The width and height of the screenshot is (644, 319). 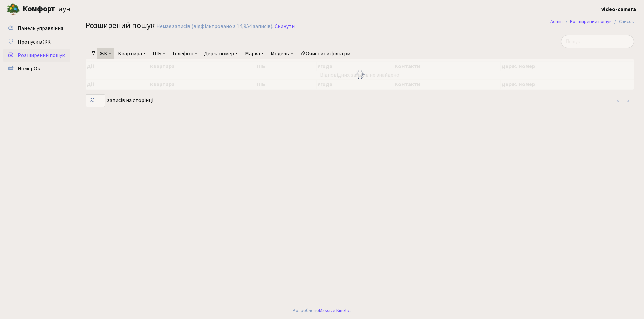 What do you see at coordinates (37, 42) in the screenshot?
I see `a: Пропуск в ЖК` at bounding box center [37, 42].